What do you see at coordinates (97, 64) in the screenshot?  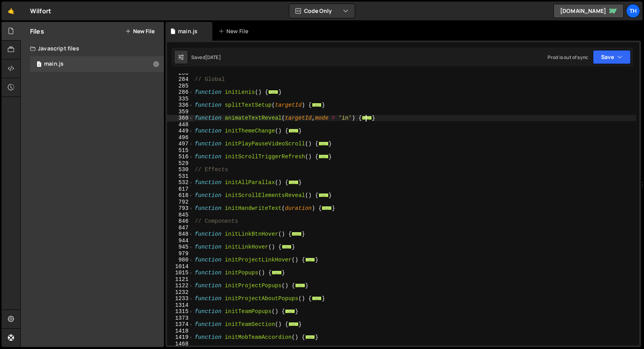 I see `div: 16468/44594.js` at bounding box center [97, 64].